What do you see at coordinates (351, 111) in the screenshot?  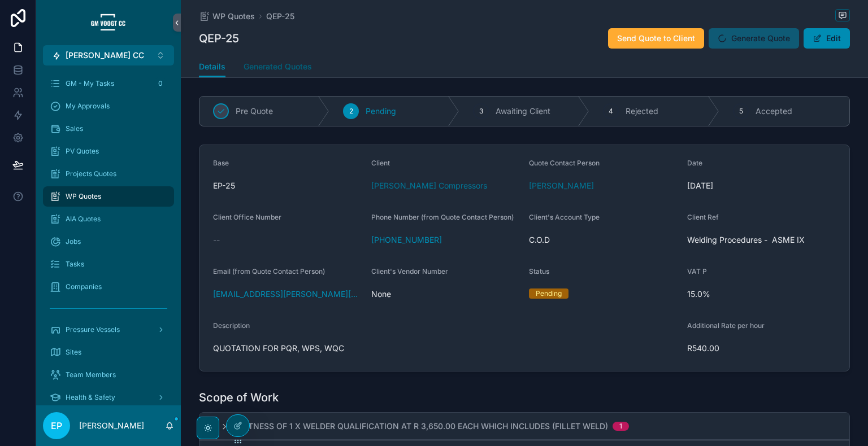 I see `span: 2` at bounding box center [351, 111].